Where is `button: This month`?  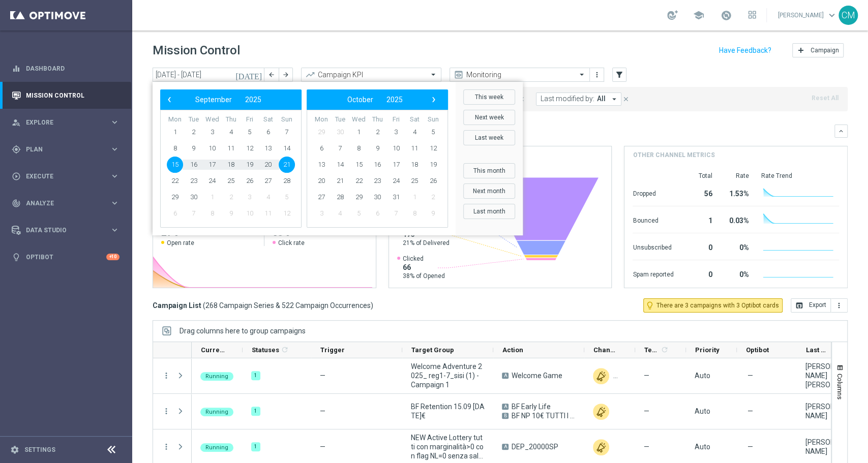 button: This month is located at coordinates (489, 171).